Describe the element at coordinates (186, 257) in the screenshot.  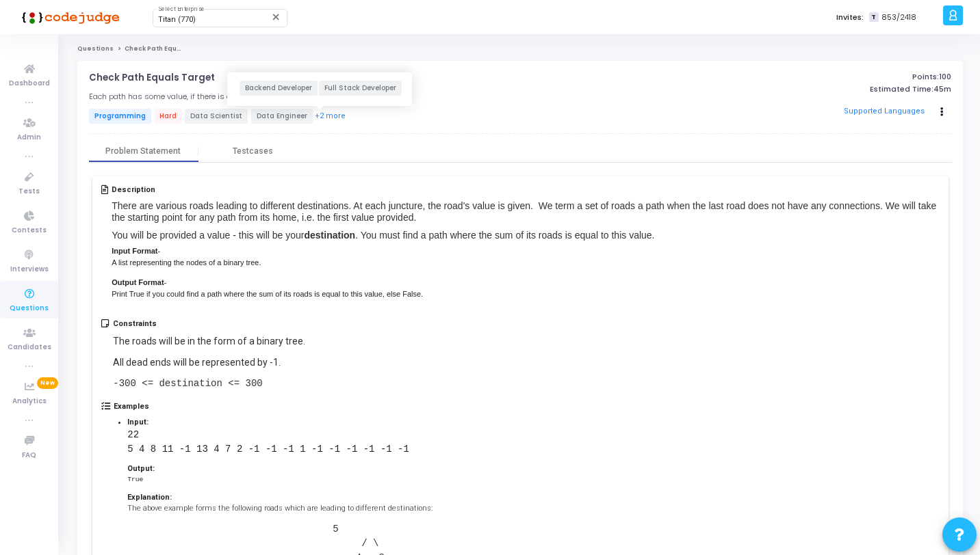
I see `span: - A list representing the nodes of a binary tree.` at that location.